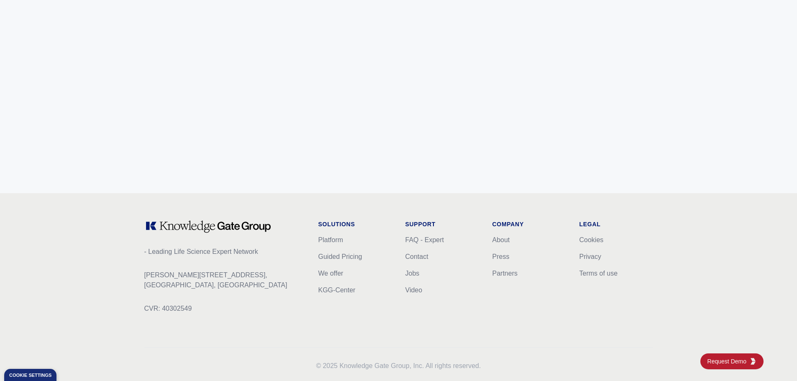 Image resolution: width=797 pixels, height=381 pixels. Describe the element at coordinates (398, 366) in the screenshot. I see `p: 2025 Knowledge Gate Group, Inc. All rights reserved.` at that location.